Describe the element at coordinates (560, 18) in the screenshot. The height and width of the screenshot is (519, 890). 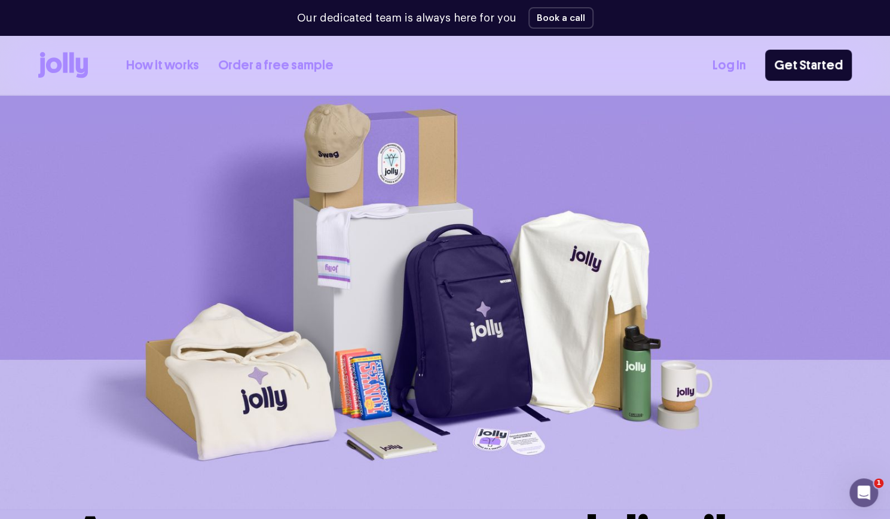
I see `button: Book a call` at that location.